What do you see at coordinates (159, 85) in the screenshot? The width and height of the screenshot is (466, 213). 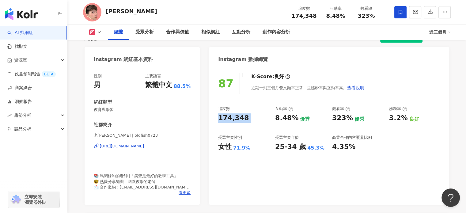 I see `div: 繁體中文` at bounding box center [159, 85].